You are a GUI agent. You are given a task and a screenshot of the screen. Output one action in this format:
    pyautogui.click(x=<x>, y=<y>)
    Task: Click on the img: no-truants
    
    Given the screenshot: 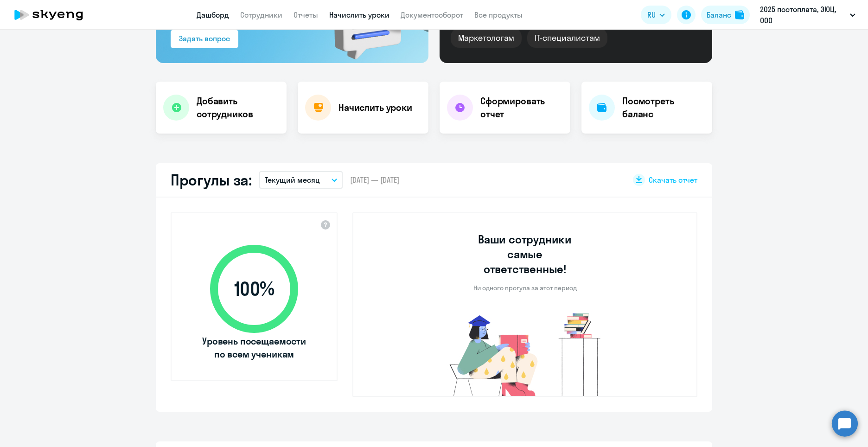 What is the action you would take?
    pyautogui.click(x=525, y=353)
    